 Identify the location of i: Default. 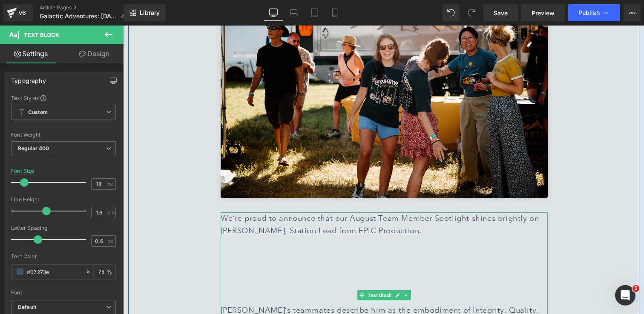
(27, 307).